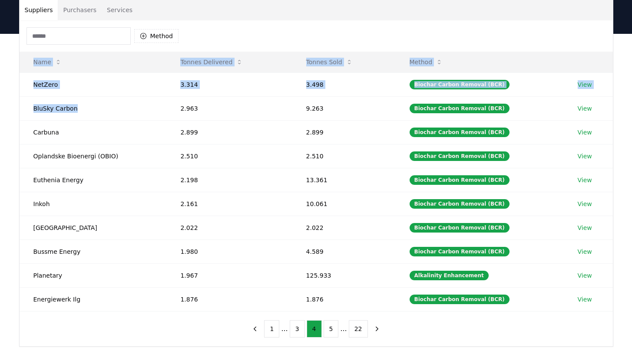 This screenshot has width=632, height=364. I want to click on td: 10.061, so click(344, 203).